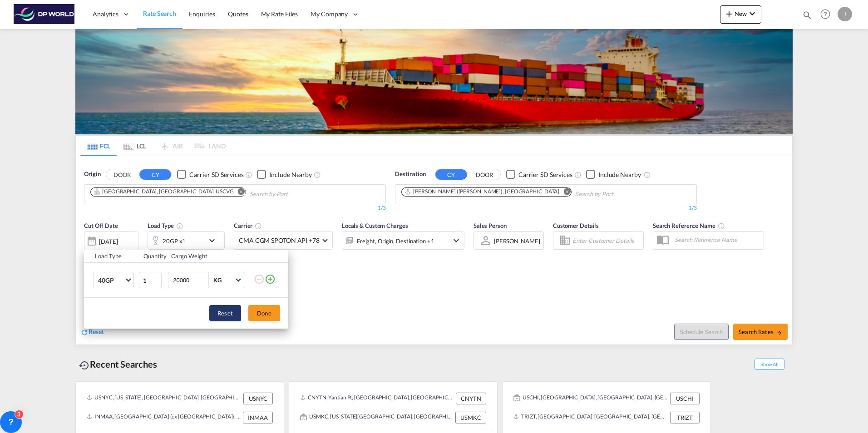  I want to click on input: Enter Weight, so click(190, 280).